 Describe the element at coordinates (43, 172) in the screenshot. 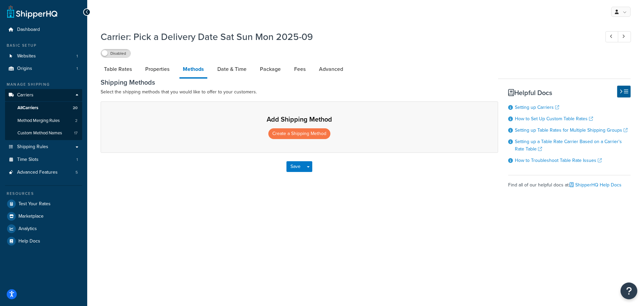

I see `li: Advanced Features` at that location.